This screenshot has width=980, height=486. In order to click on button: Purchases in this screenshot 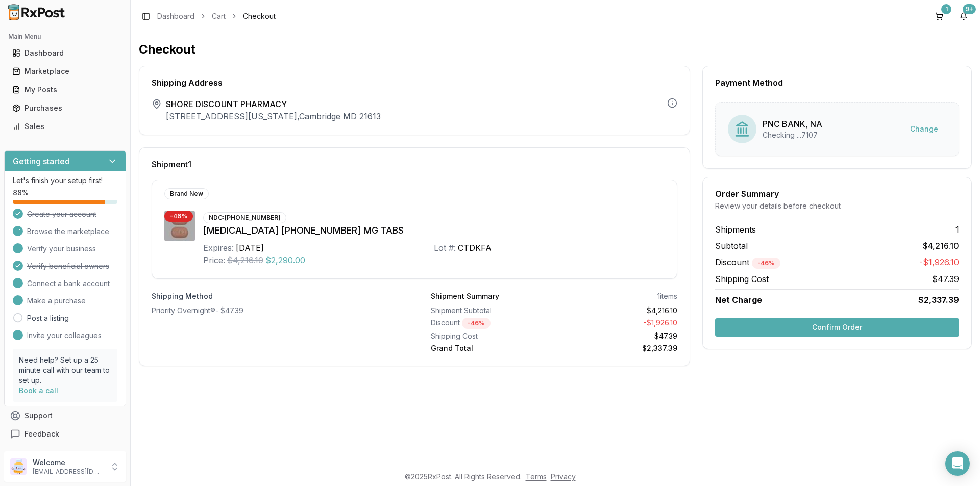, I will do `click(65, 108)`.